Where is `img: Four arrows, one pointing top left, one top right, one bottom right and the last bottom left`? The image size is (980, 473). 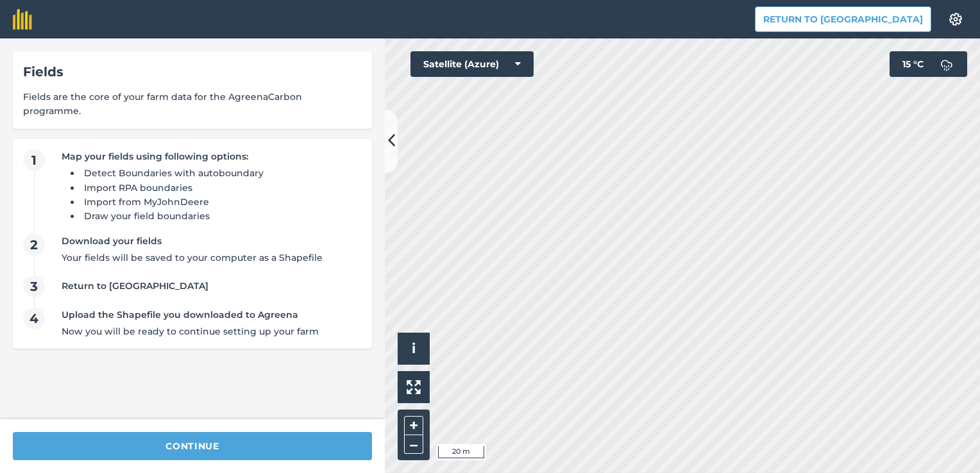 img: Four arrows, one pointing top left, one top right, one bottom right and the last bottom left is located at coordinates (414, 387).